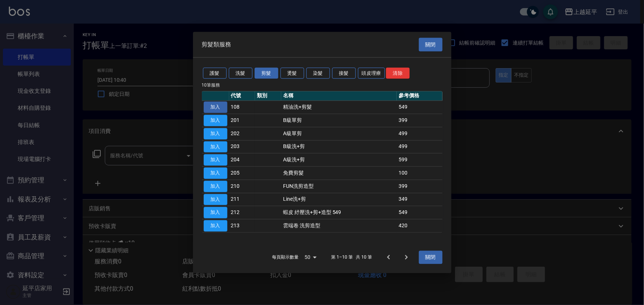  What do you see at coordinates (339, 160) in the screenshot?
I see `td: A級洗+剪` at bounding box center [339, 160].